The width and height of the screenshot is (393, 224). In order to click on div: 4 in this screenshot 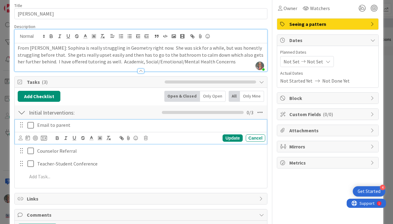, I will do `click(382, 187)`.